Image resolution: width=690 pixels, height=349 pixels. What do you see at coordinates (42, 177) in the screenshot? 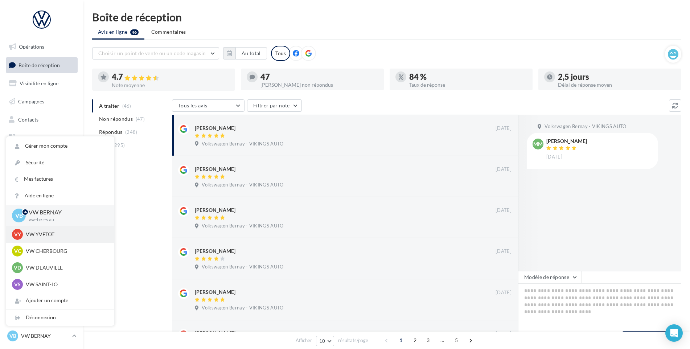
I see `a: PLV et print personnalisable` at bounding box center [42, 177].